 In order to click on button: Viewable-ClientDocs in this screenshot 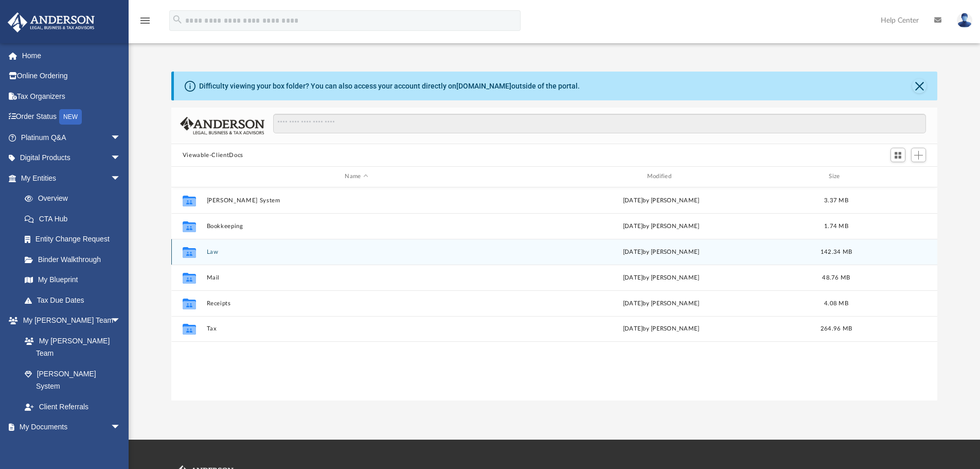, I will do `click(213, 155)`.